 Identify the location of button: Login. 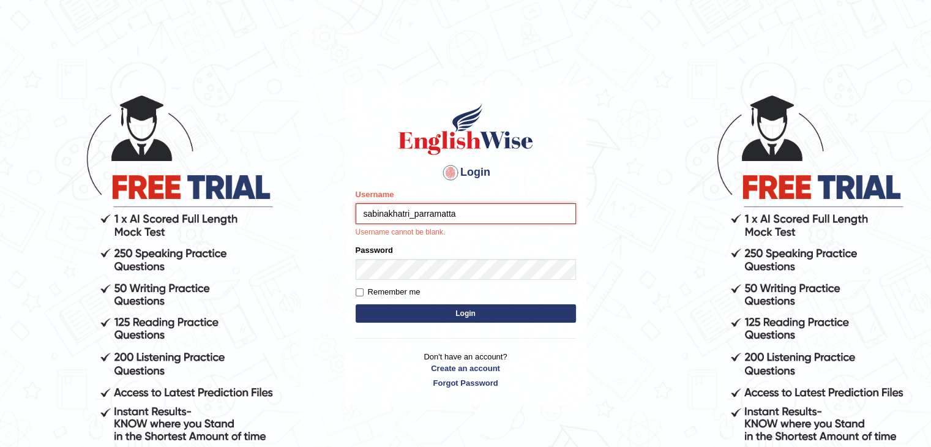
(466, 313).